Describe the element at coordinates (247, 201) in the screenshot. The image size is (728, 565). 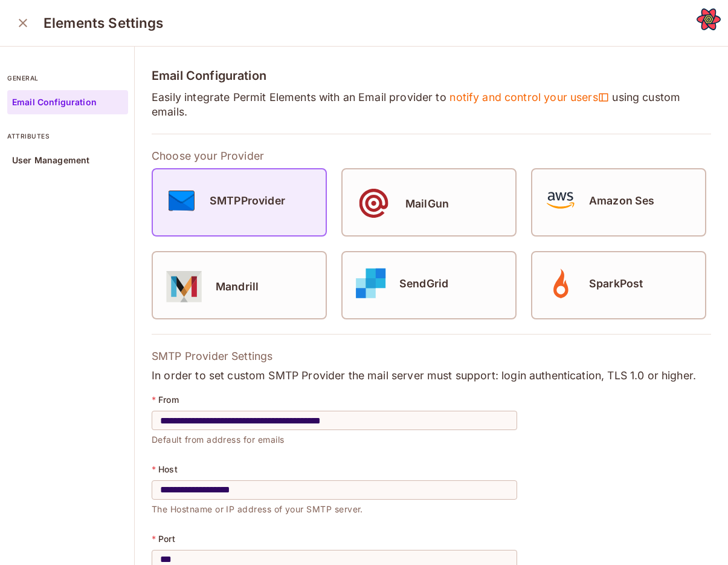
I see `h5: SMTPProvider` at that location.